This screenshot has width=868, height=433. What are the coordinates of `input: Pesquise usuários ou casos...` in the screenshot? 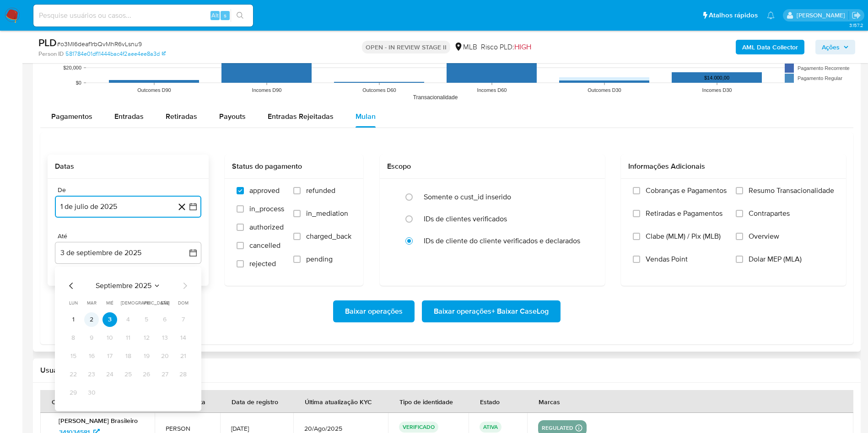 It's located at (143, 16).